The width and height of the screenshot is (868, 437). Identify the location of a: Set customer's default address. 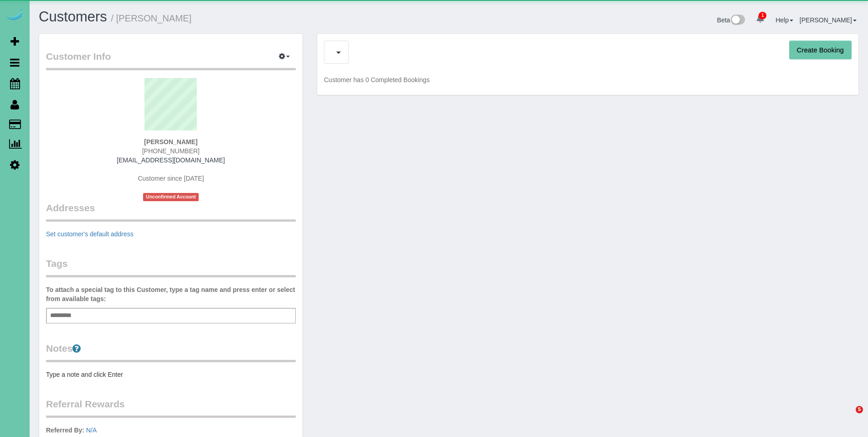
(90, 234).